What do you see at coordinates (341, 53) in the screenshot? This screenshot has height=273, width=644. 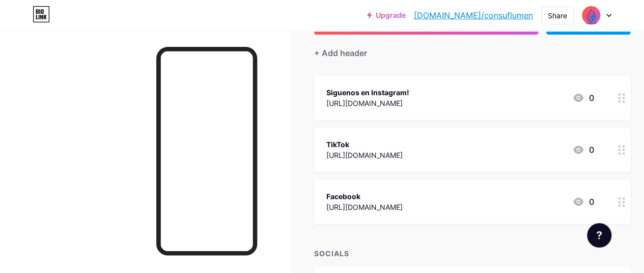 I see `div: + Add header` at bounding box center [341, 53].